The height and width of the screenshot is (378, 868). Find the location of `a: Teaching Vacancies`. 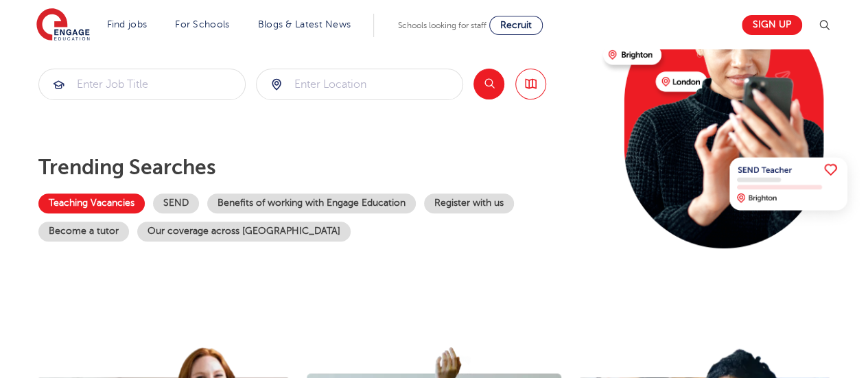

a: Teaching Vacancies is located at coordinates (91, 203).